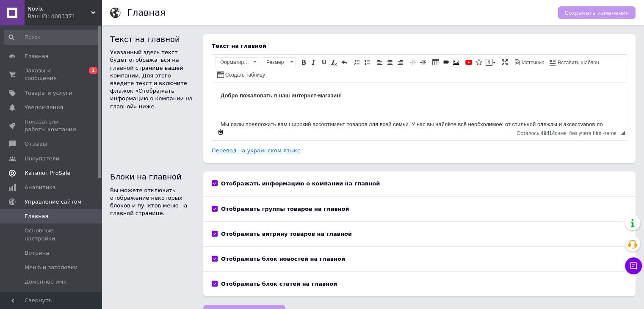  What do you see at coordinates (548, 134) in the screenshot?
I see `span: 49414` at bounding box center [548, 134].